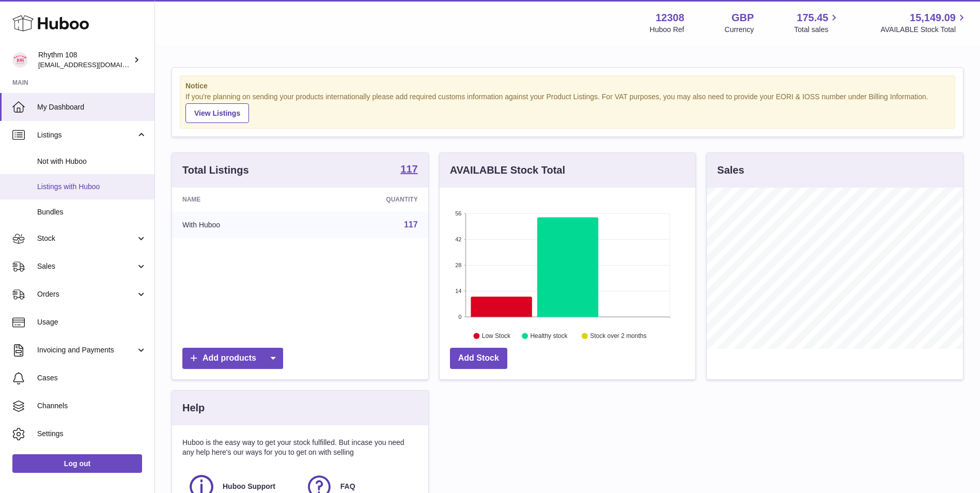 This screenshot has height=493, width=980. I want to click on span: Listings, so click(86, 135).